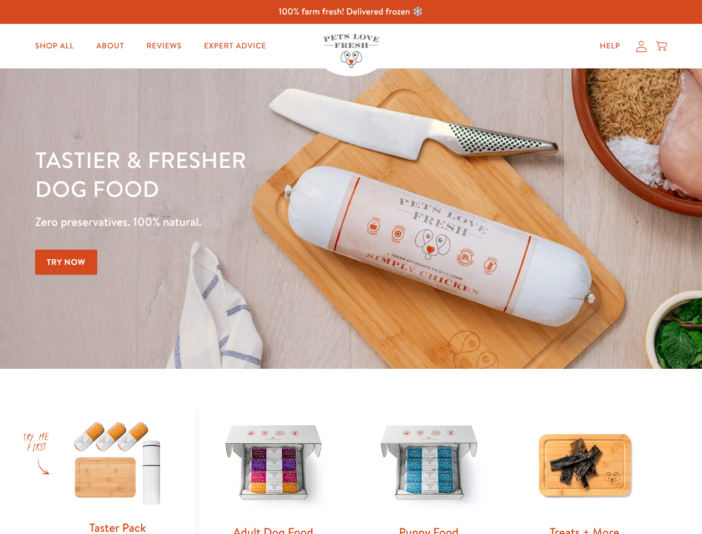 This screenshot has height=534, width=702. What do you see at coordinates (55, 46) in the screenshot?
I see `a: Shop All` at bounding box center [55, 46].